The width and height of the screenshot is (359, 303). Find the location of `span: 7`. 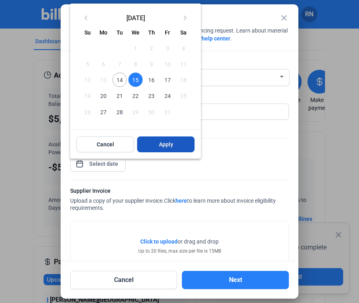

span: 7 is located at coordinates (120, 64).